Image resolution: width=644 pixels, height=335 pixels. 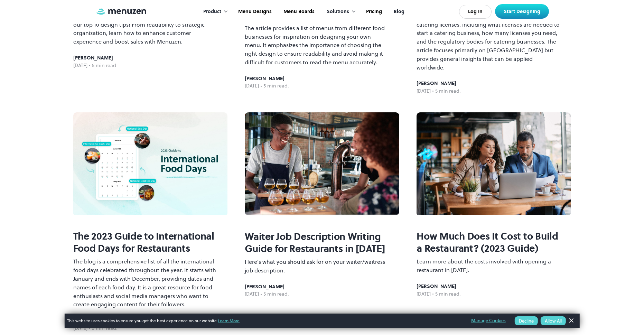 What do you see at coordinates (488, 42) in the screenshot?
I see `p: This blog post provides a comprehensive guide on catering licenses, including what licenses are n...` at bounding box center [488, 42].